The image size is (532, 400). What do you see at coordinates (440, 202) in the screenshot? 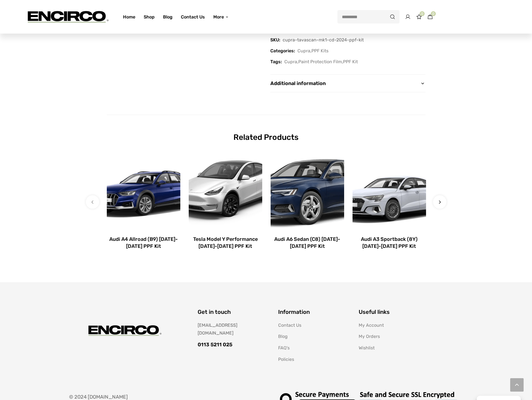
I see `button: Next` at bounding box center [440, 202].